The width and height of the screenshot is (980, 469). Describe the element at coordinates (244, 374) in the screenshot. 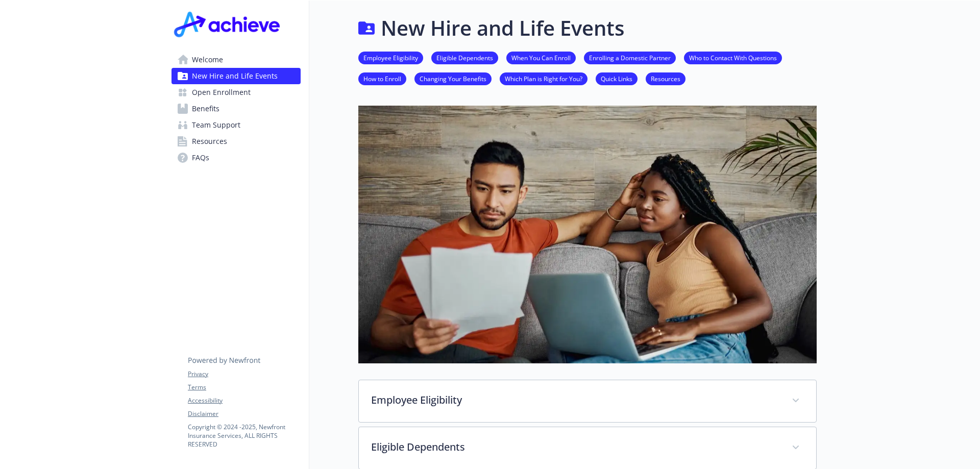

I see `a: Privacy` at that location.